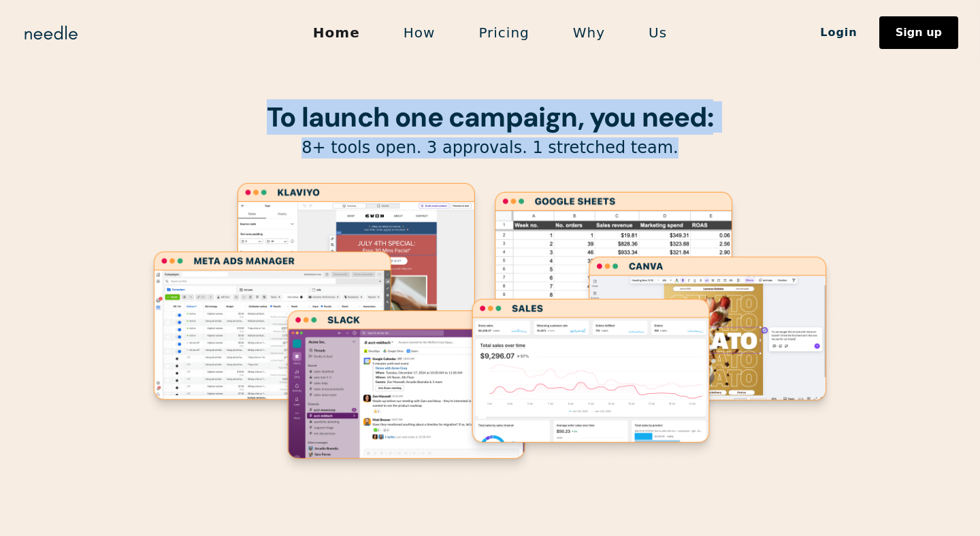 The width and height of the screenshot is (980, 536). Describe the element at coordinates (490, 117) in the screenshot. I see `strong: To launch one campaign, you need:` at that location.